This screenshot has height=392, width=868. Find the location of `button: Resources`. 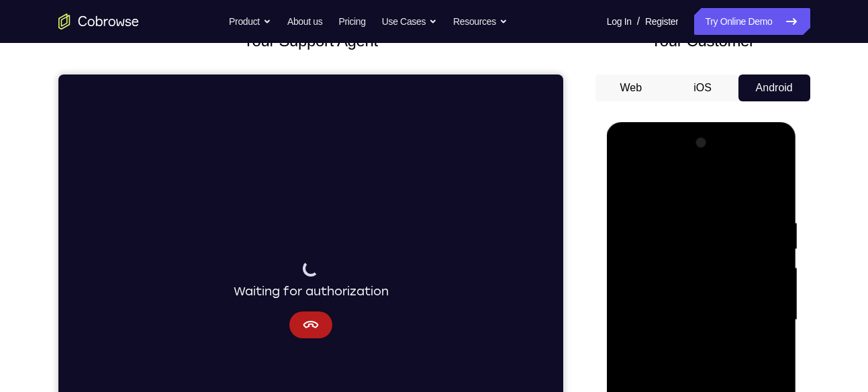

button: Resources is located at coordinates (480, 21).